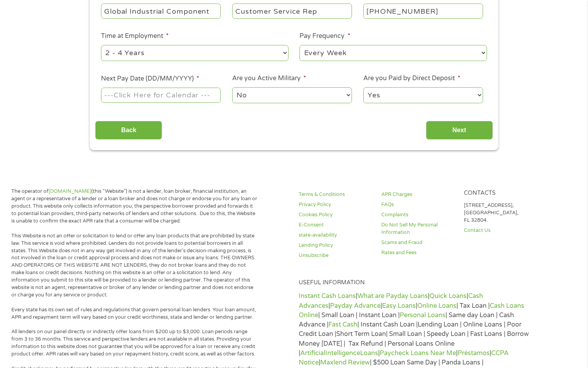 Image resolution: width=588 pixels, height=368 pixels. Describe the element at coordinates (423, 315) in the screenshot. I see `a: Personal Loans` at that location.